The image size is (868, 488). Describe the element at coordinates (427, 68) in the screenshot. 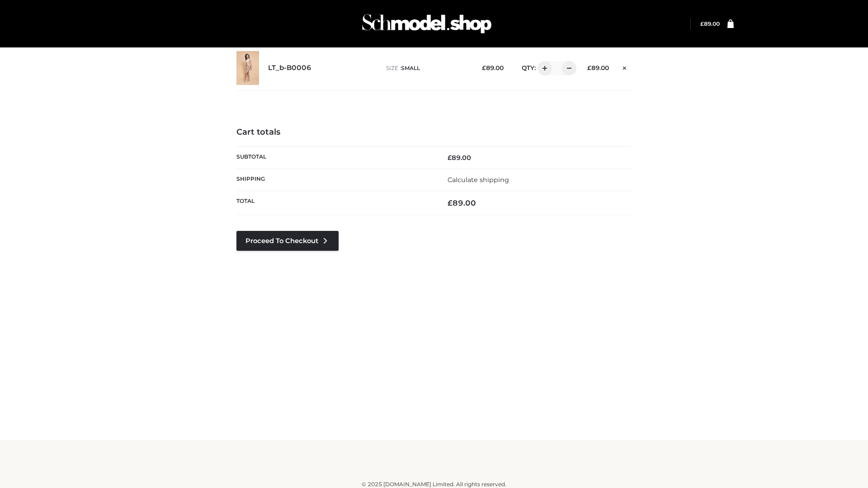

I see `p: size :` at that location.